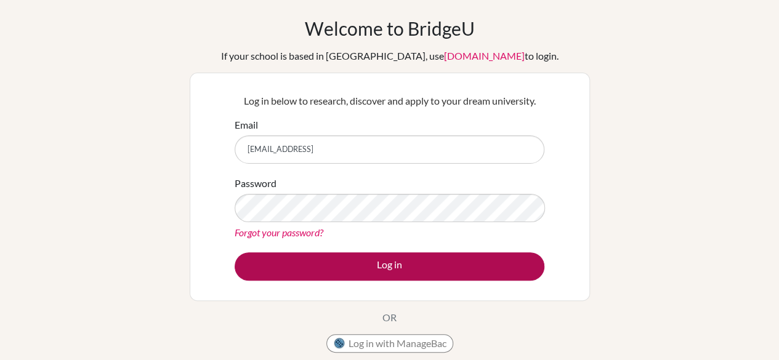 The width and height of the screenshot is (779, 360). I want to click on a: Forgot your password?, so click(279, 232).